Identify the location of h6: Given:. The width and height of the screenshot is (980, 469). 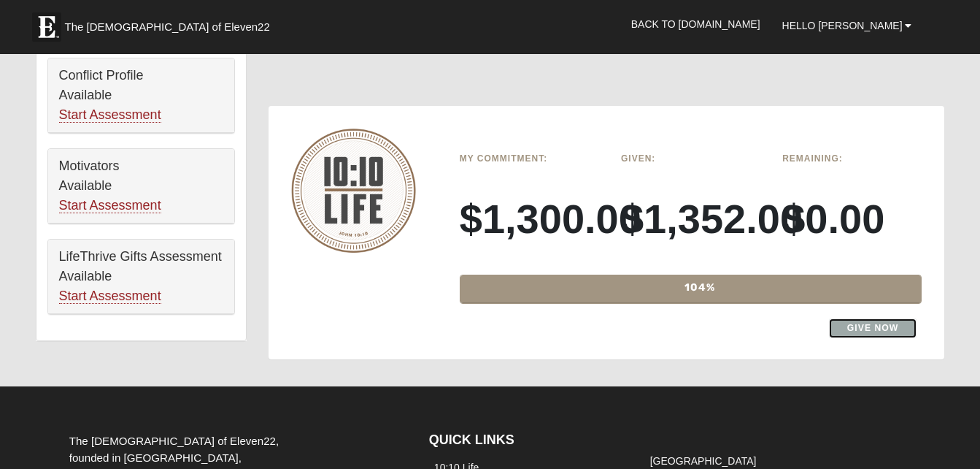
(691, 159).